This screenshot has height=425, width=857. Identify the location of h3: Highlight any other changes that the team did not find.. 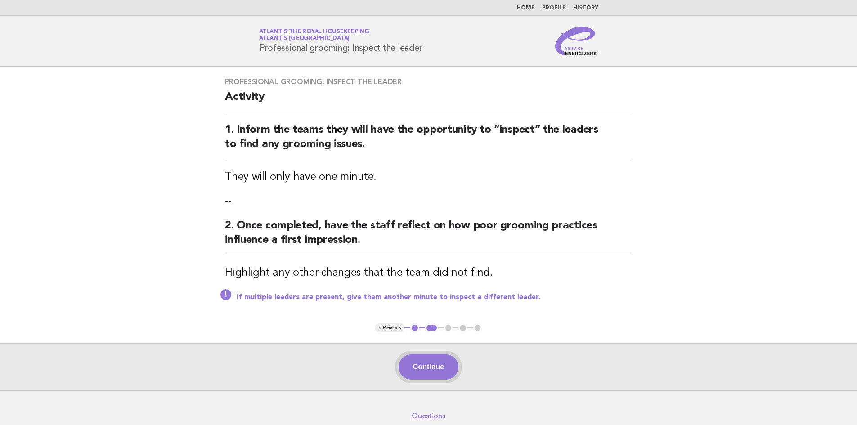
(428, 273).